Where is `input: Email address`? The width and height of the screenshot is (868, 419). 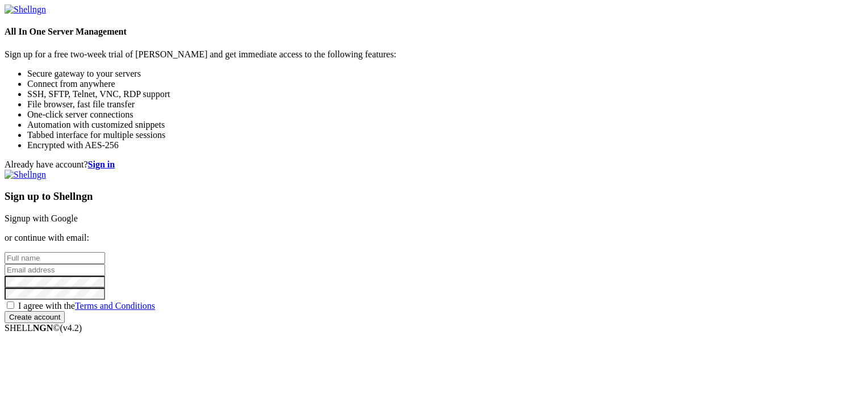
input: Email address is located at coordinates (54, 270).